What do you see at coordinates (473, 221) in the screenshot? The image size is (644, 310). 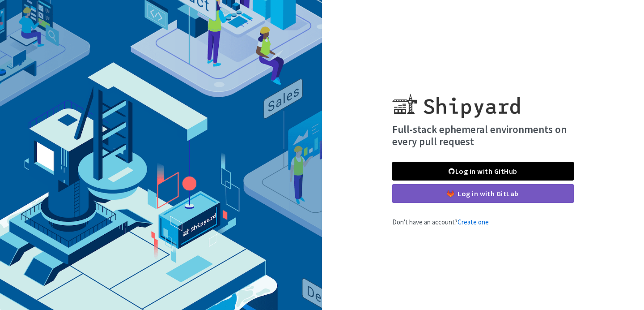 I see `a: Create one` at bounding box center [473, 221].